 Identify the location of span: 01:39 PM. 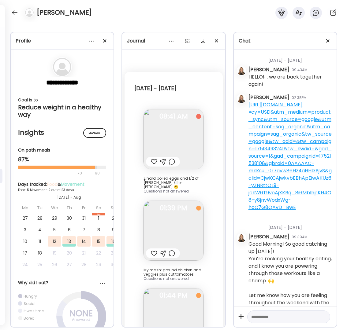
(173, 208).